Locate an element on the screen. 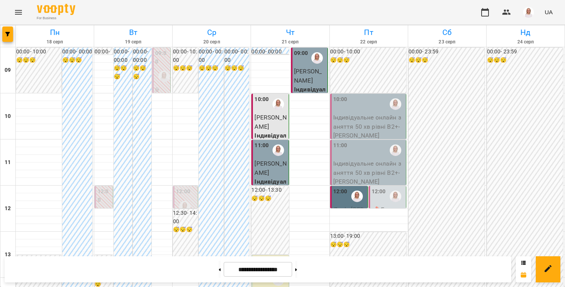 This screenshot has width=565, height=287. h6: 12 is located at coordinates (8, 209).